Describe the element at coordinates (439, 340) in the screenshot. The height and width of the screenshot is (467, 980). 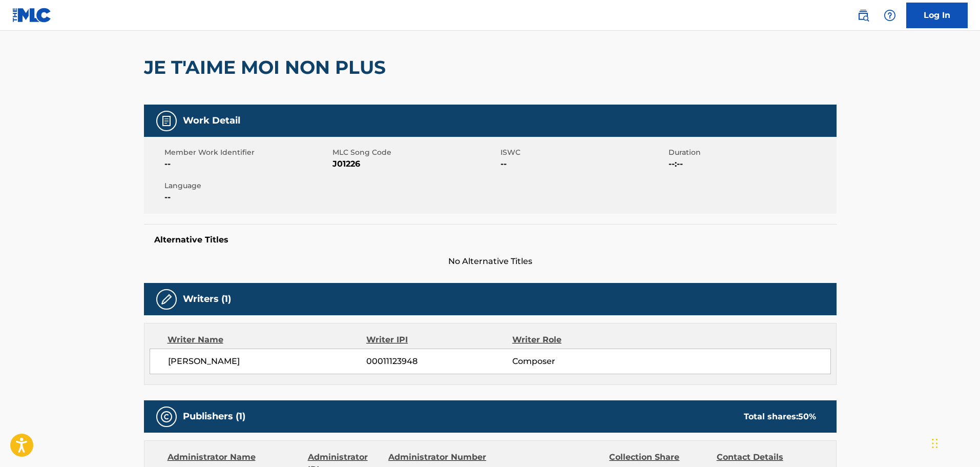
I see `div: Writer IPI` at that location.